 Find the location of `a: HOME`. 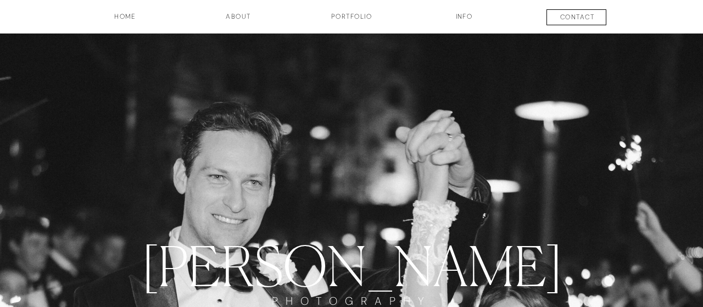

a: HOME is located at coordinates (125, 21).